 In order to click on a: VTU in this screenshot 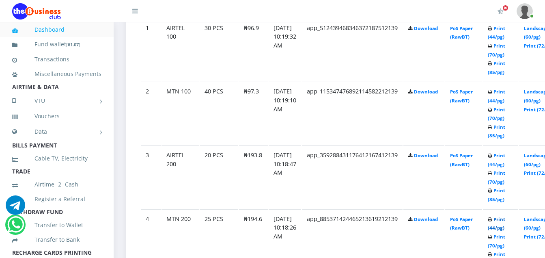, I will do `click(57, 101)`.